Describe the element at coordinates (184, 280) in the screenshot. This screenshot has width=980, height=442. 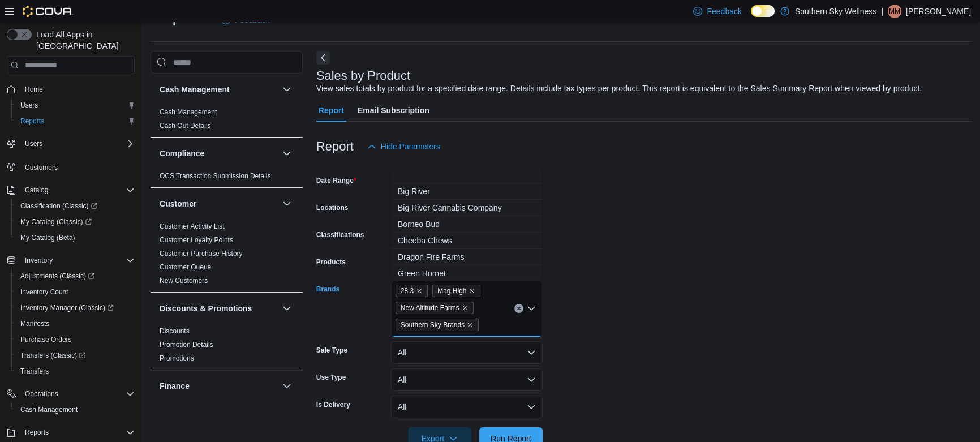
I see `a: New Customers` at that location.